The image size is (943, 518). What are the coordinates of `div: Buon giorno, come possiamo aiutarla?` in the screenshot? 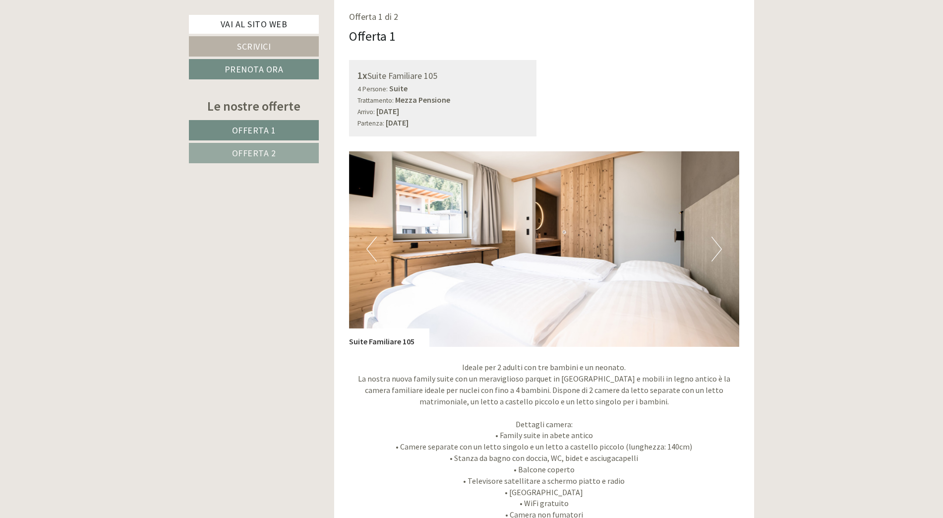 It's located at (311, 42).